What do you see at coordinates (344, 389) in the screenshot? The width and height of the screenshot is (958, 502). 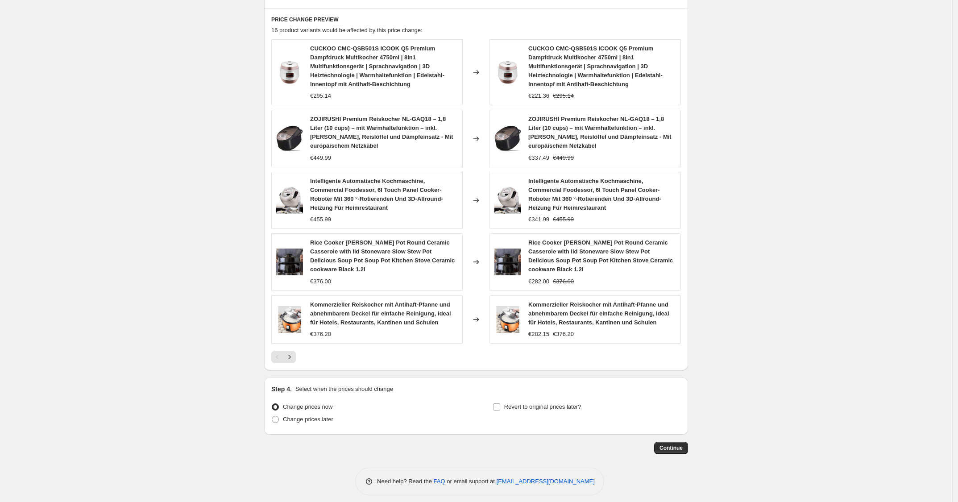 I see `p: Select when the prices should change` at bounding box center [344, 389].